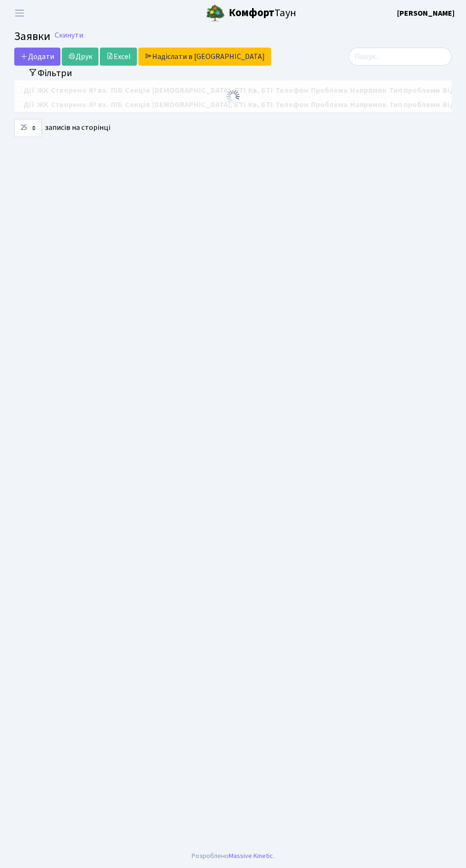 This screenshot has height=868, width=466. Describe the element at coordinates (32, 36) in the screenshot. I see `span: Заявки` at that location.